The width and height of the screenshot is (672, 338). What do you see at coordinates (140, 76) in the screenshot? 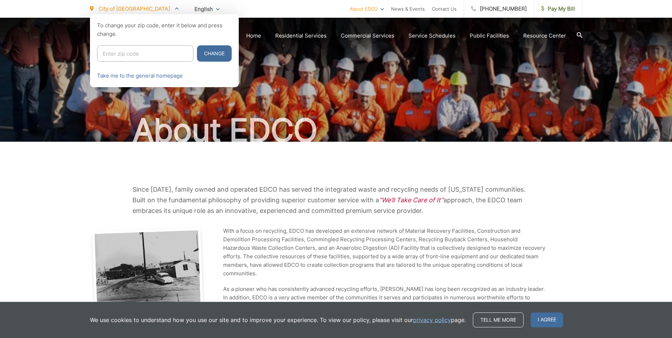
I see `a: Take me to the general homepage` at bounding box center [140, 76].